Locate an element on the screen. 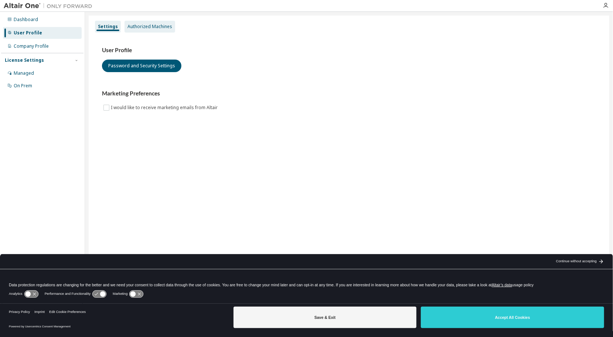 The height and width of the screenshot is (337, 613). div: License Settings is located at coordinates (24, 60).